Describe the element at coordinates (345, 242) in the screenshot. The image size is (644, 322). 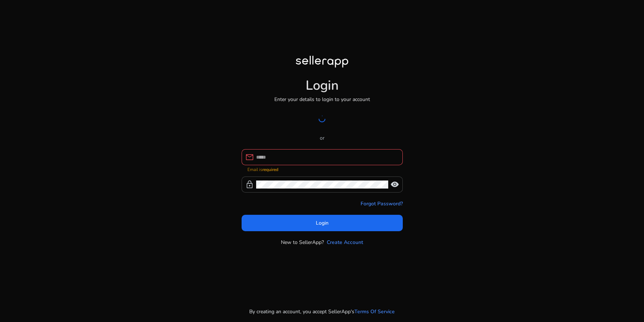
I see `a: Create Account` at that location.